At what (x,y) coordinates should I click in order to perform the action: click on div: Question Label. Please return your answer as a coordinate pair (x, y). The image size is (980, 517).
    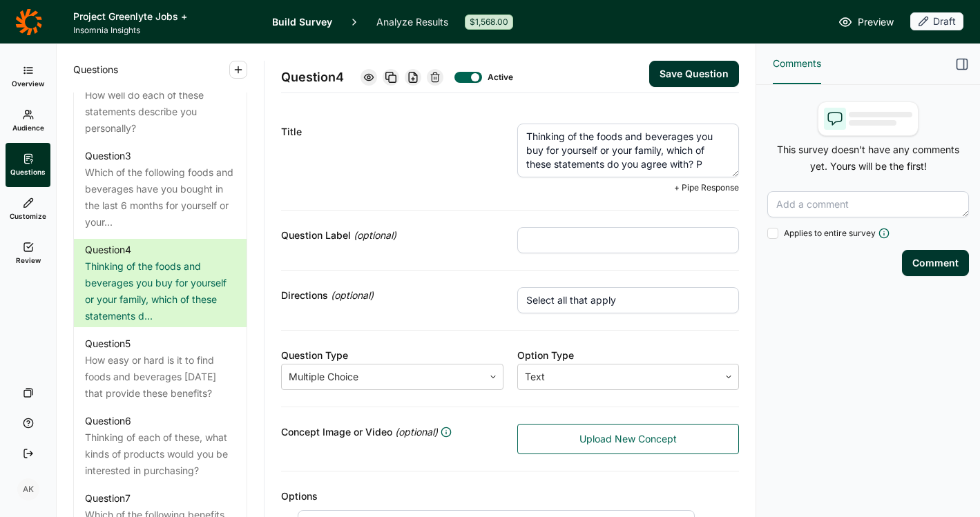
    Looking at the image, I should click on (392, 235).